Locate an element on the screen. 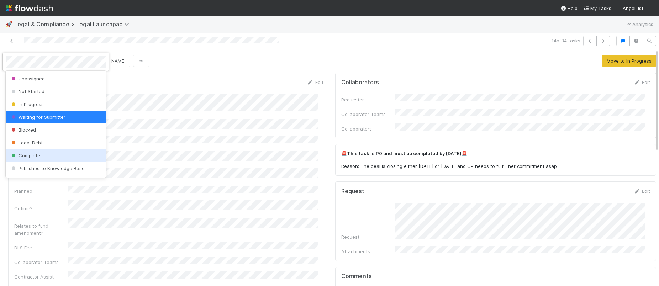 The width and height of the screenshot is (659, 286). span: In Progress is located at coordinates (27, 104).